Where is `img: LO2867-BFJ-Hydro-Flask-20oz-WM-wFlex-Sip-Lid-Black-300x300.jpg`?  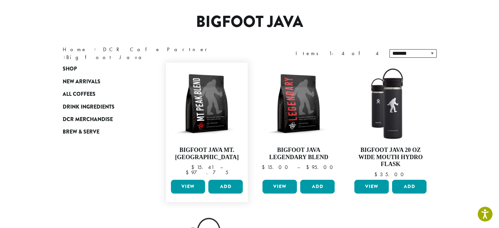
img: LO2867-BFJ-Hydro-Flask-20oz-WM-wFlex-Sip-Lid-Black-300x300.jpg is located at coordinates (391, 104).